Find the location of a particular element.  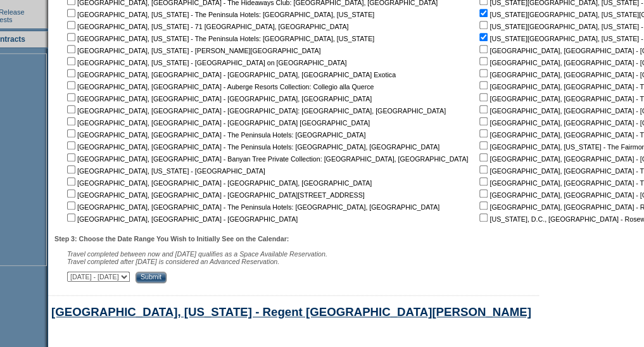

input: Submit is located at coordinates (150, 278).